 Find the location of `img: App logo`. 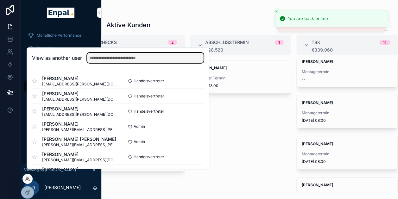

img: App logo is located at coordinates (61, 13).